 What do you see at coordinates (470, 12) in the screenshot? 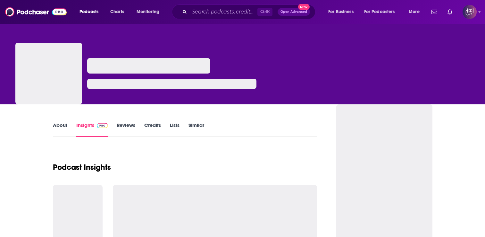
I see `span: Logged in as corioliscompany` at bounding box center [470, 12].